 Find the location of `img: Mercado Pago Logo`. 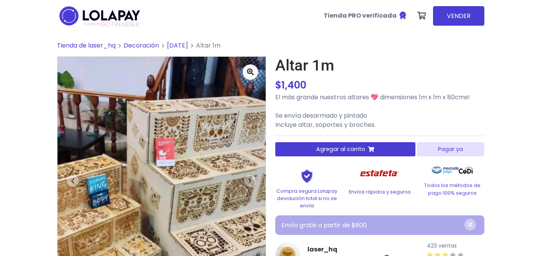

img: Mercado Pago Logo is located at coordinates (445, 170).